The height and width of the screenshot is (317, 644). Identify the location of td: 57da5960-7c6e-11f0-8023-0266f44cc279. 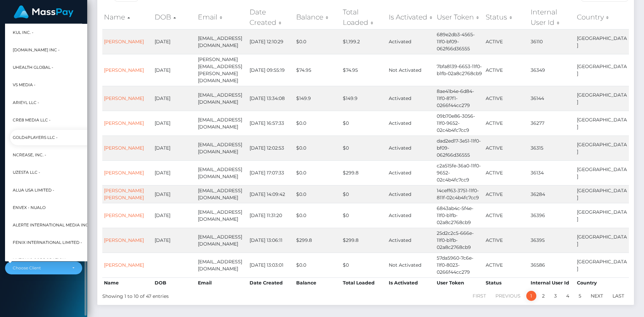
(459, 265).